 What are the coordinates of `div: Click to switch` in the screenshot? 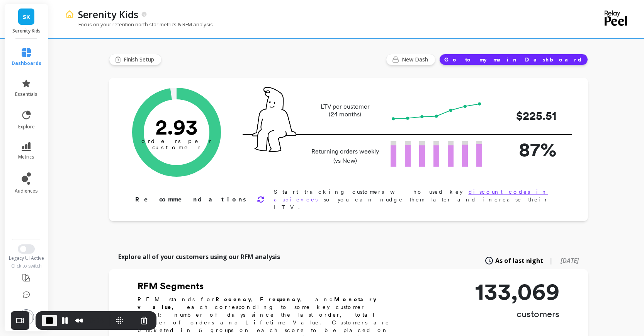 It's located at (26, 266).